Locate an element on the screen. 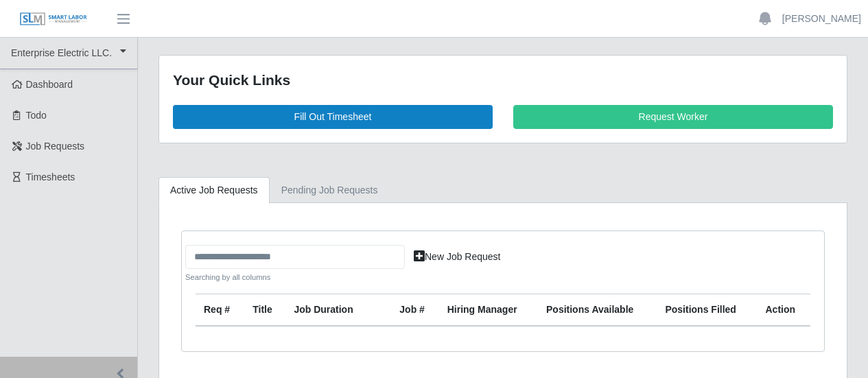 The height and width of the screenshot is (378, 868). a: Request Worker is located at coordinates (673, 117).